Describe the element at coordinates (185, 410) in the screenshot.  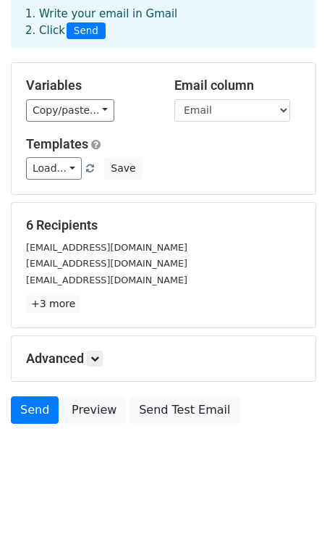
I see `a: Send Test Email` at that location.